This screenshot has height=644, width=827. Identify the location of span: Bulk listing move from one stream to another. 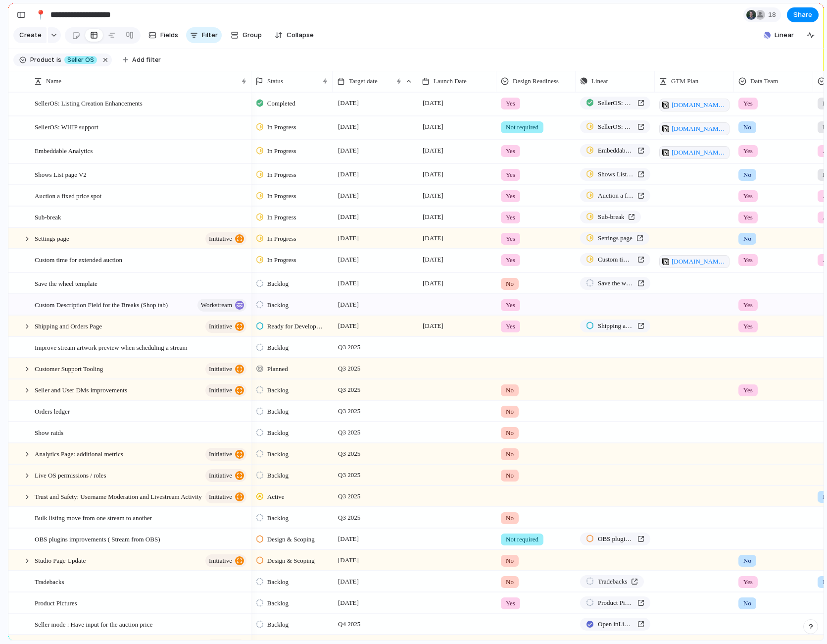
(93, 517).